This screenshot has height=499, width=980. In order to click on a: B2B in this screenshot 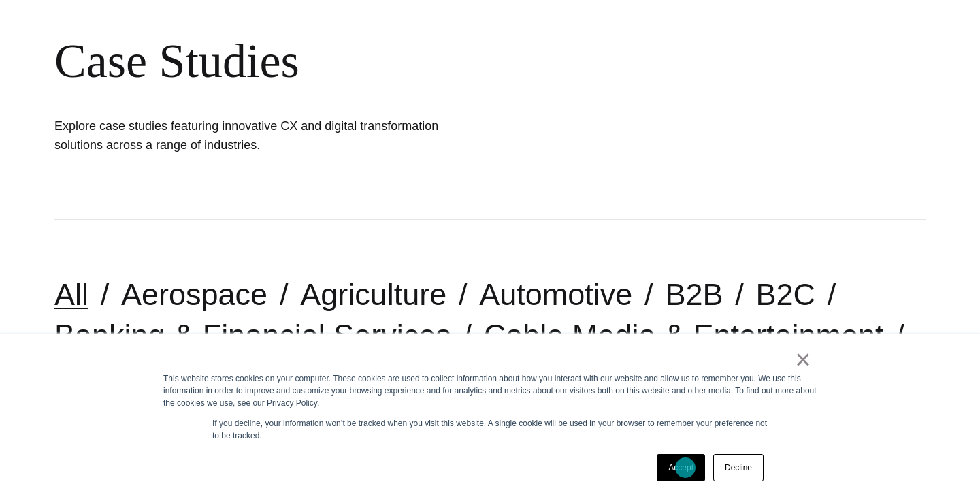, I will do `click(694, 294)`.